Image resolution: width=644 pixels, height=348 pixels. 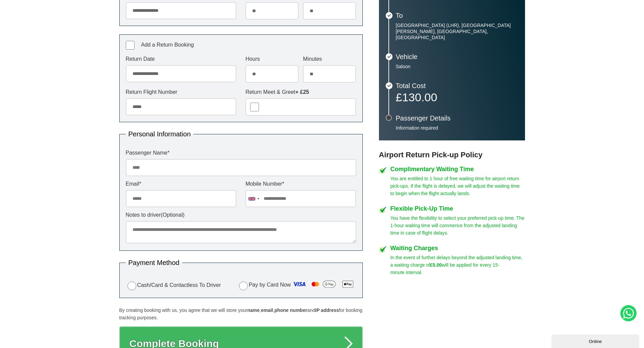 I want to click on input: Pay by Card Now, so click(x=243, y=286).